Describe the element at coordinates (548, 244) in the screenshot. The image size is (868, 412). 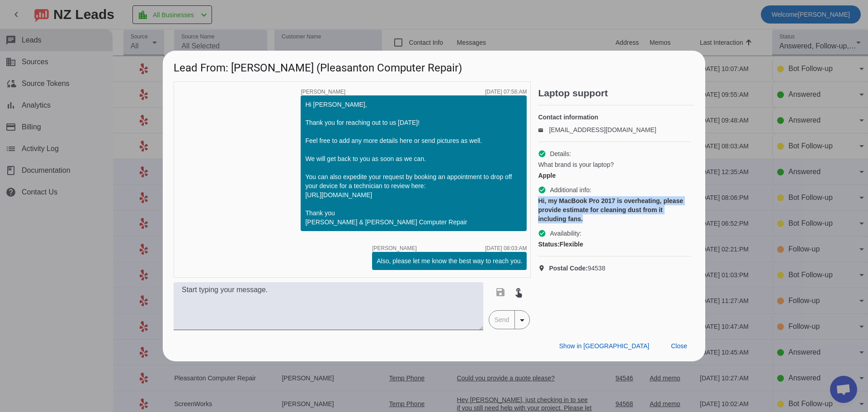
I see `strong: Status:` at that location.